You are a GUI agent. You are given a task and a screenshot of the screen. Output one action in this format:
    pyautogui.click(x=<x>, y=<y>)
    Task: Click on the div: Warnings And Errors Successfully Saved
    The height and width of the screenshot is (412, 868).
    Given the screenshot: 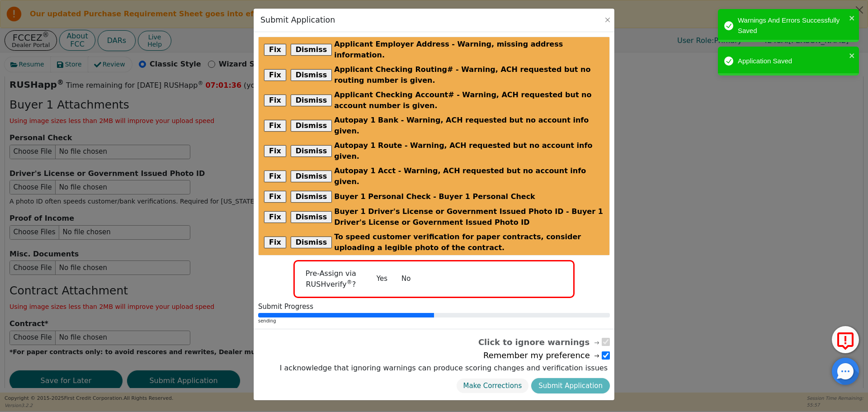 What is the action you would take?
    pyautogui.click(x=792, y=25)
    